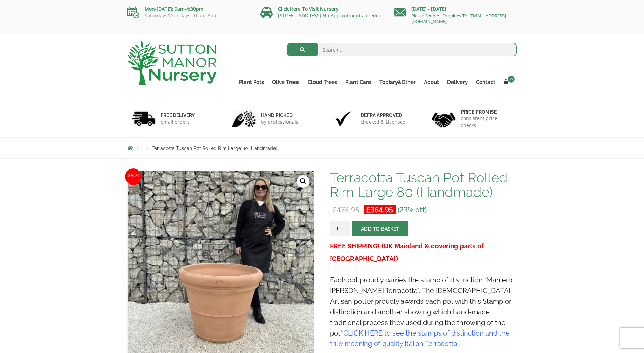  Describe the element at coordinates (178, 115) in the screenshot. I see `h6: FREE DELIVERY` at that location.